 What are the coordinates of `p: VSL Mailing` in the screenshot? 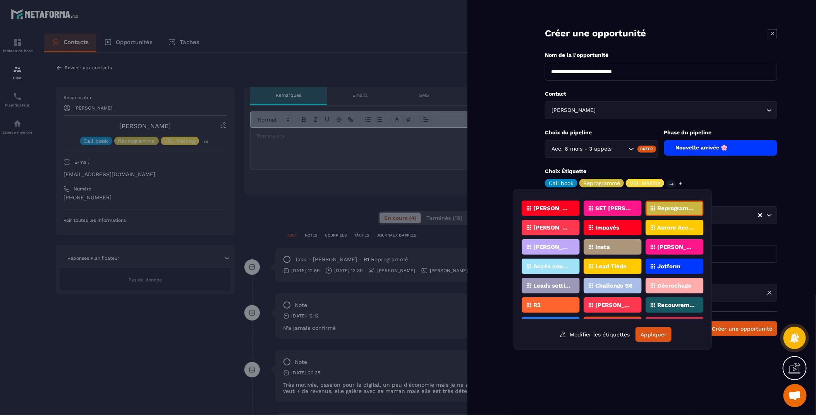 It's located at (645, 183).